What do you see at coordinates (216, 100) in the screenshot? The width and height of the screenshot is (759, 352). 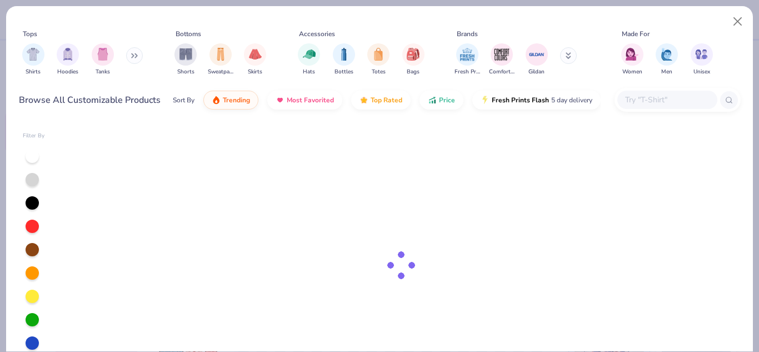 I see `img: trending.gif` at bounding box center [216, 100].